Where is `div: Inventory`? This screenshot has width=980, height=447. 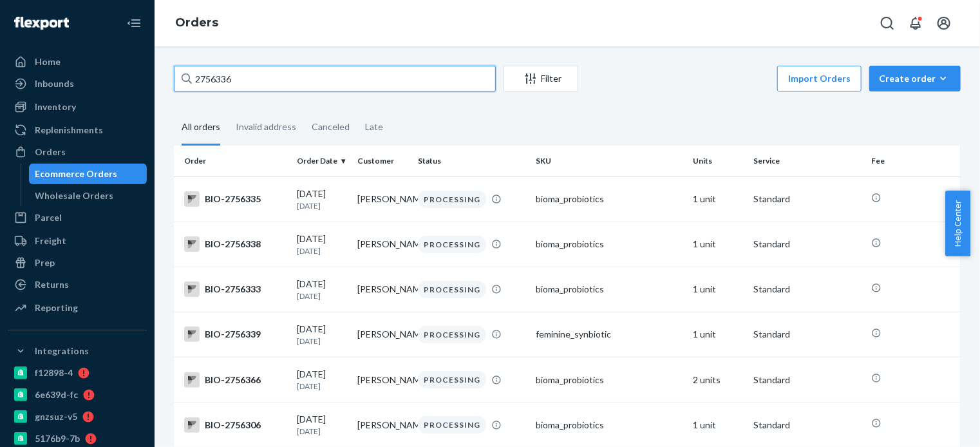 div: Inventory is located at coordinates (56, 106).